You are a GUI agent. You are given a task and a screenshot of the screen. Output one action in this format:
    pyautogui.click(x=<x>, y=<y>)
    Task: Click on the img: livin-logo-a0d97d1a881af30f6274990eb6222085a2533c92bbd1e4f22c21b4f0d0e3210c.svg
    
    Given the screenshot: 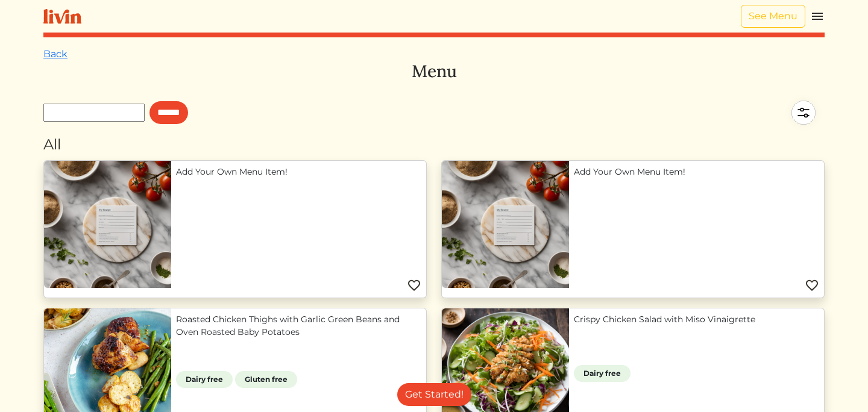 What is the action you would take?
    pyautogui.click(x=62, y=16)
    